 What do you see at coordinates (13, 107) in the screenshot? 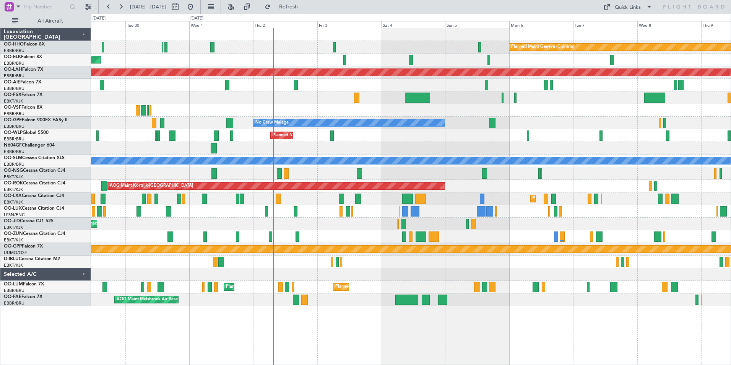
I see `span: OO-VSF` at bounding box center [13, 107].